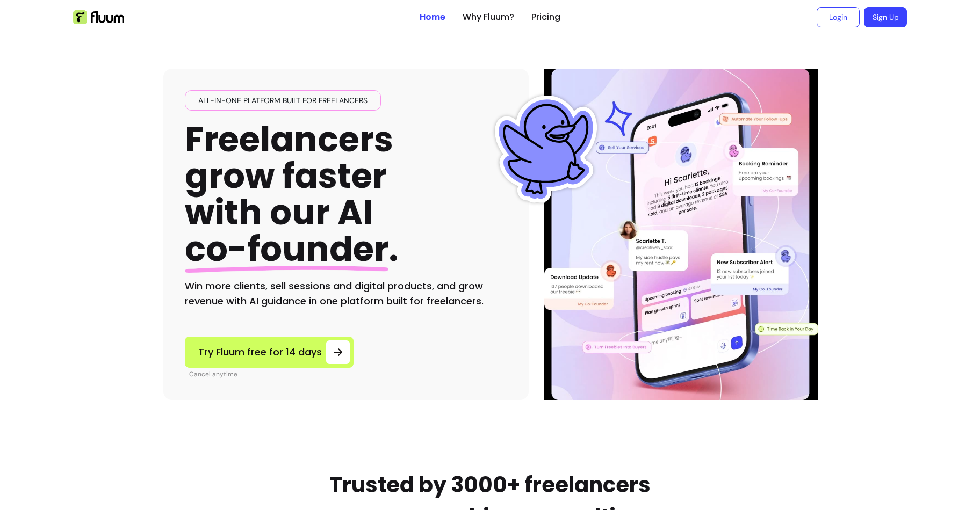  What do you see at coordinates (488, 17) in the screenshot?
I see `a: Why Fluum?` at bounding box center [488, 17].